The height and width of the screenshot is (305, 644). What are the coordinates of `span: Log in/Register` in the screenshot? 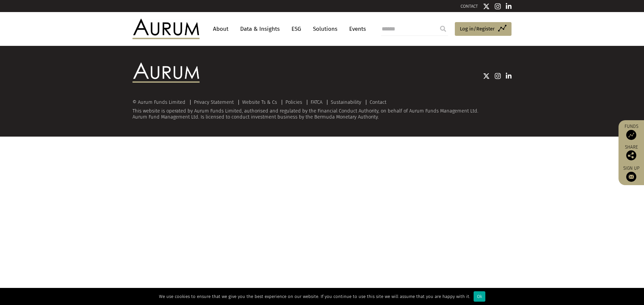 It's located at (477, 29).